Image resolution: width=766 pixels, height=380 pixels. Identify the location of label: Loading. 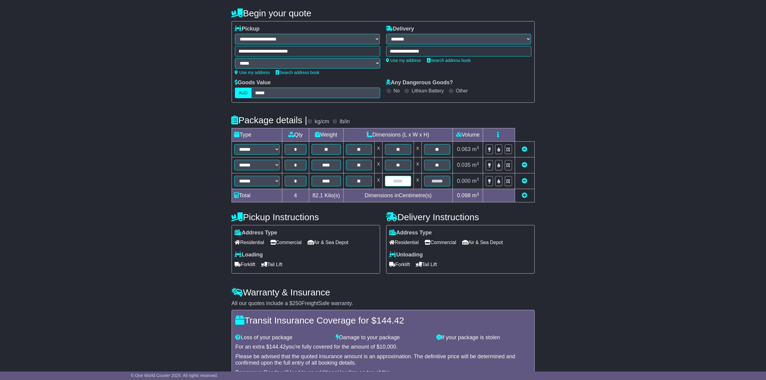
(249, 255).